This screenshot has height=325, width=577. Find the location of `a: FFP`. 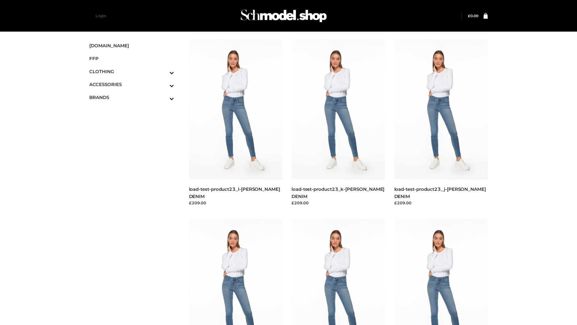

a: FFP is located at coordinates (132, 58).